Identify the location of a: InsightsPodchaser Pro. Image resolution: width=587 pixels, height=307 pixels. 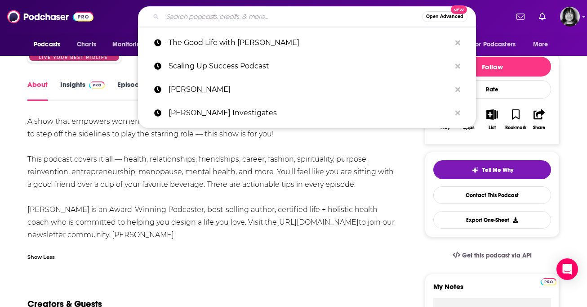
(82, 90).